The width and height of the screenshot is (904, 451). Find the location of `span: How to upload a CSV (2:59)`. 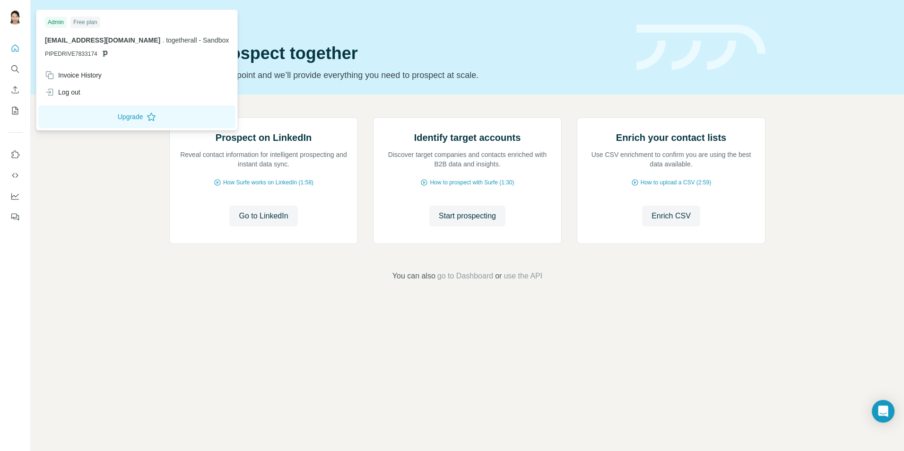

span: How to upload a CSV (2:59) is located at coordinates (676, 183).